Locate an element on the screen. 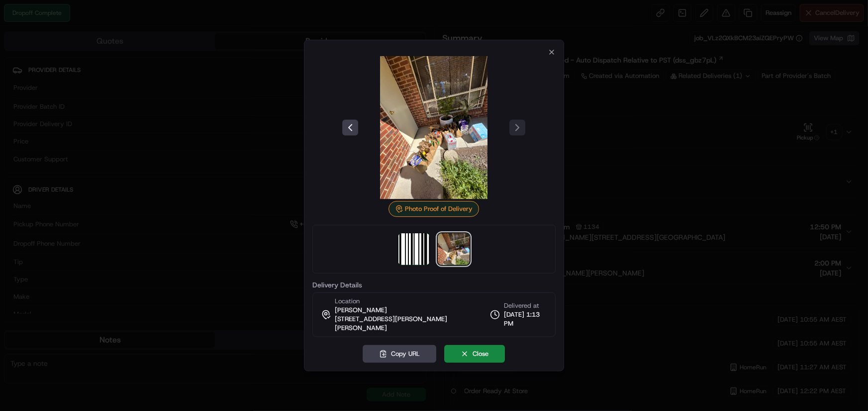 Image resolution: width=868 pixels, height=411 pixels. button: barcode_scan_on_pickup image is located at coordinates (415, 250).